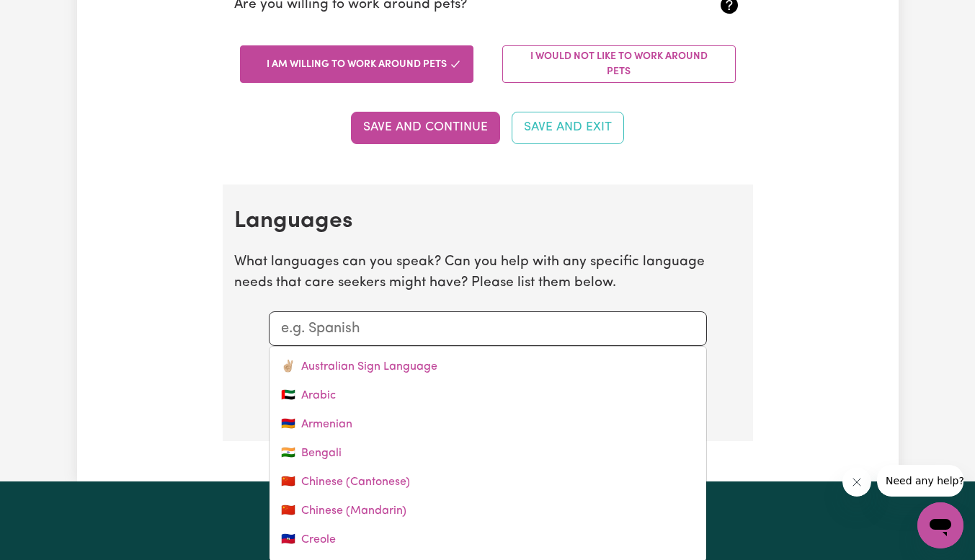 The height and width of the screenshot is (560, 975). I want to click on button: Save and Continue, so click(425, 127).